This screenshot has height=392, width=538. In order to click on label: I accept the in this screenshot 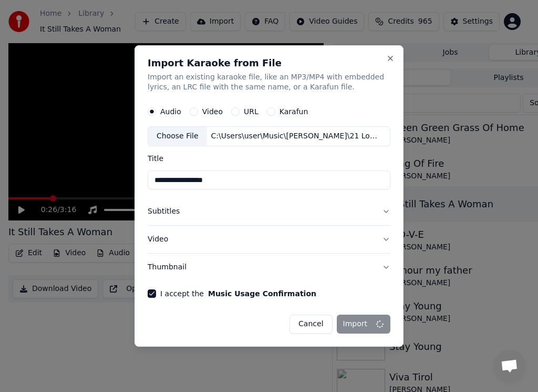, I will do `click(238, 293)`.